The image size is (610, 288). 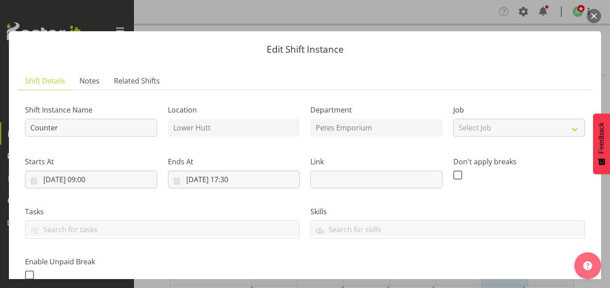 I want to click on span: Notes, so click(x=89, y=81).